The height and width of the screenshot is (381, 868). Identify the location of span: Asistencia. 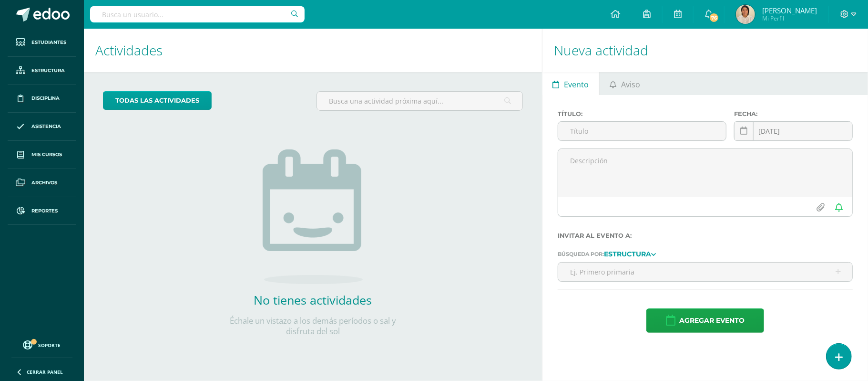
(46, 127).